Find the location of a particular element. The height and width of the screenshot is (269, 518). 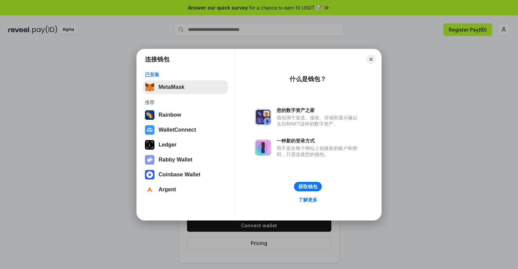

div: 一种新的登录方式 is located at coordinates (319, 141).